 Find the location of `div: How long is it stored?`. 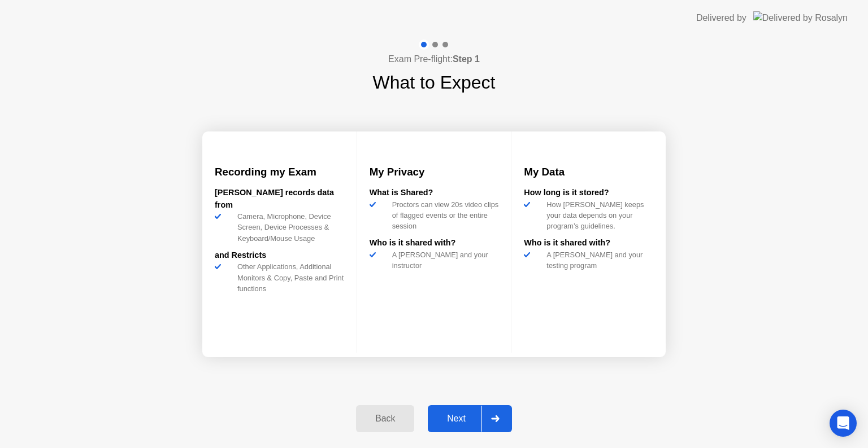

div: How long is it stored? is located at coordinates (588, 193).